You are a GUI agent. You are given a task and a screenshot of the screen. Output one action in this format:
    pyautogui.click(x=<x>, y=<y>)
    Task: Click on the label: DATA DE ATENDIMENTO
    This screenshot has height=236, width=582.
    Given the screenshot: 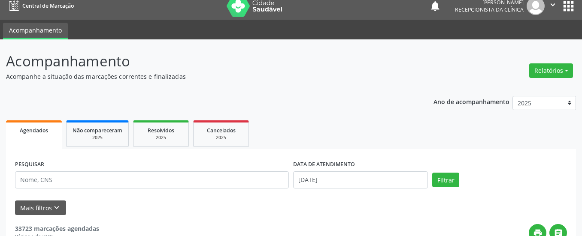 What is the action you would take?
    pyautogui.click(x=324, y=165)
    